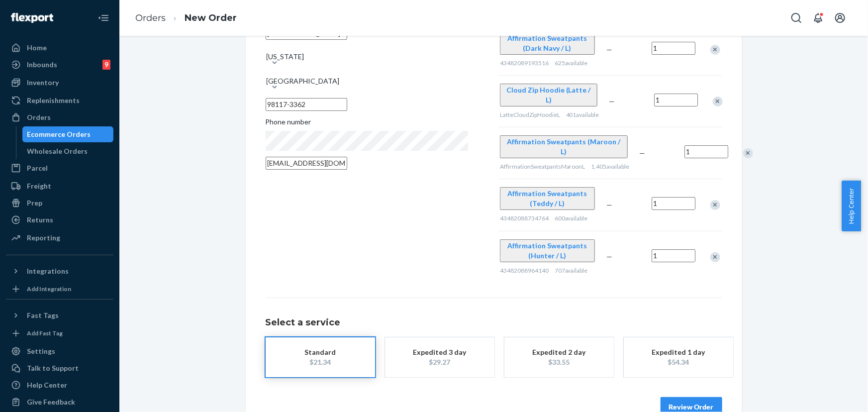  What do you see at coordinates (59, 351) in the screenshot?
I see `a: Settings` at bounding box center [59, 351].